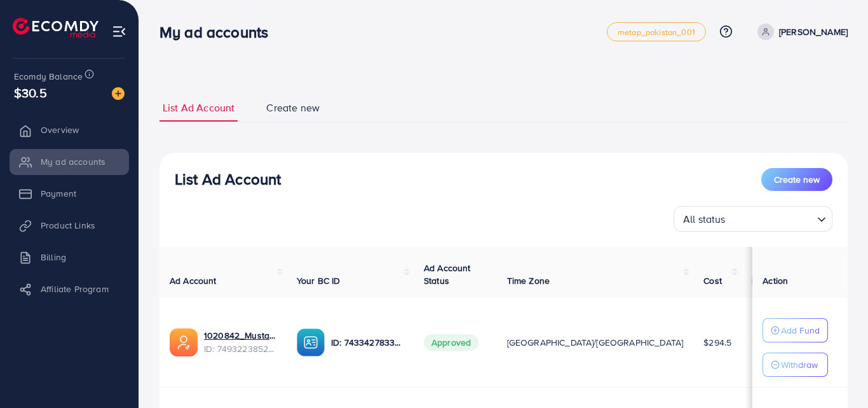 Image resolution: width=868 pixels, height=408 pixels. What do you see at coordinates (704, 218) in the screenshot?
I see `span: All status` at bounding box center [704, 218].